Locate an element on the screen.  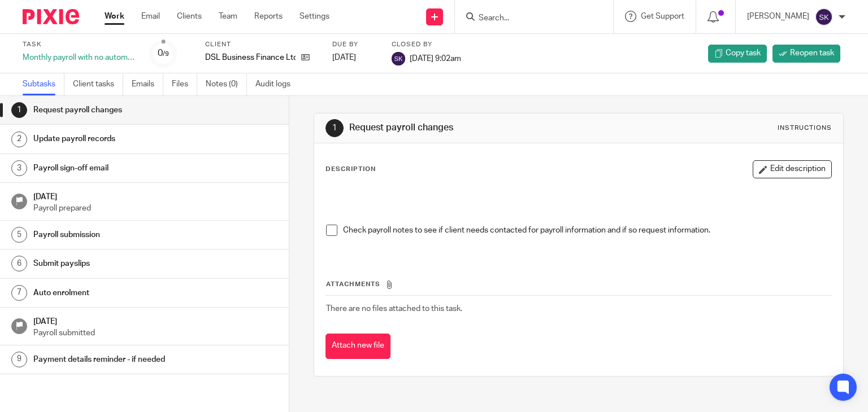
p: Check payroll notes to see if client needs contacted for payroll information and if so request in... is located at coordinates (587, 230).